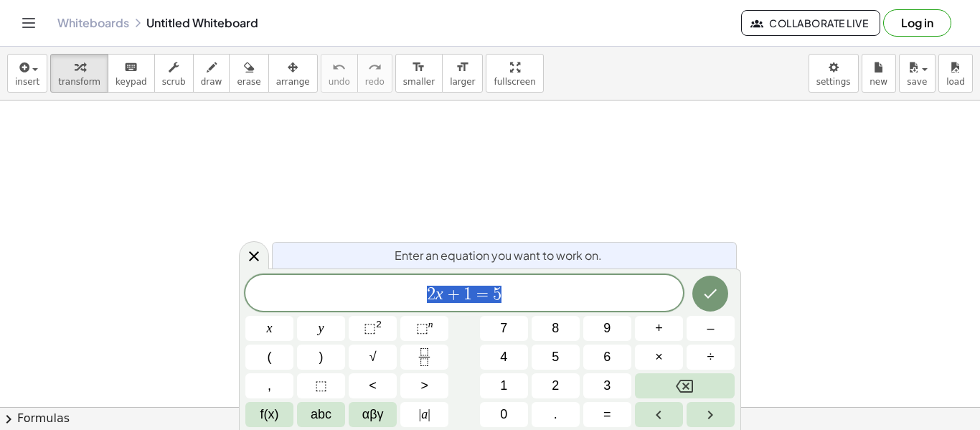 The height and width of the screenshot is (430, 980). I want to click on button: Fraction, so click(424, 357).